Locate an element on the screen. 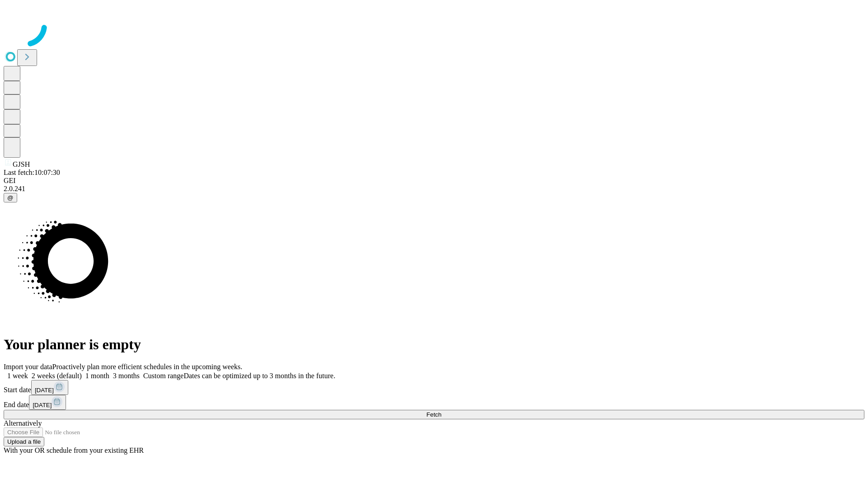 This screenshot has width=868, height=488. span: Alternatively is located at coordinates (22, 423).